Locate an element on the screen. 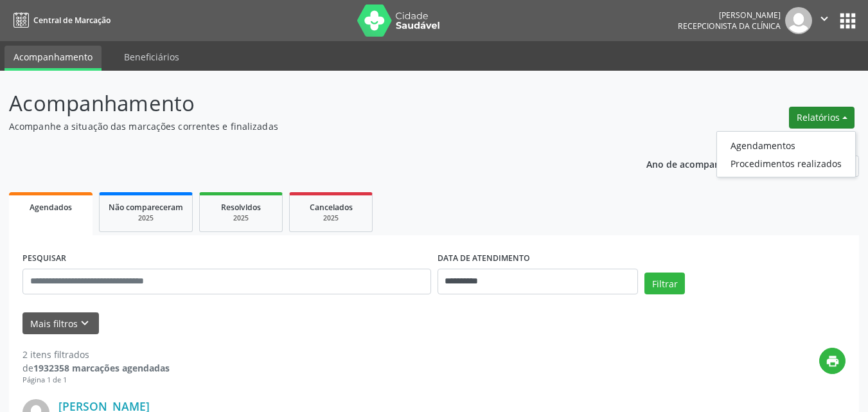 This screenshot has width=868, height=412. label: DATA DE ATENDIMENTO is located at coordinates (484, 258).